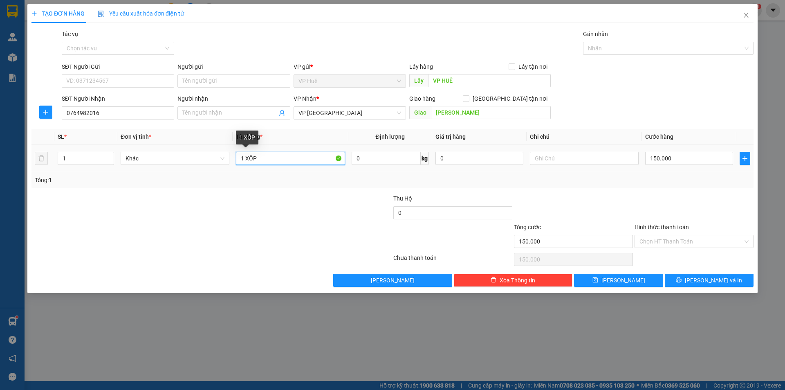 Image resolution: width=785 pixels, height=390 pixels. I want to click on span: Lấy:, so click(22, 34).